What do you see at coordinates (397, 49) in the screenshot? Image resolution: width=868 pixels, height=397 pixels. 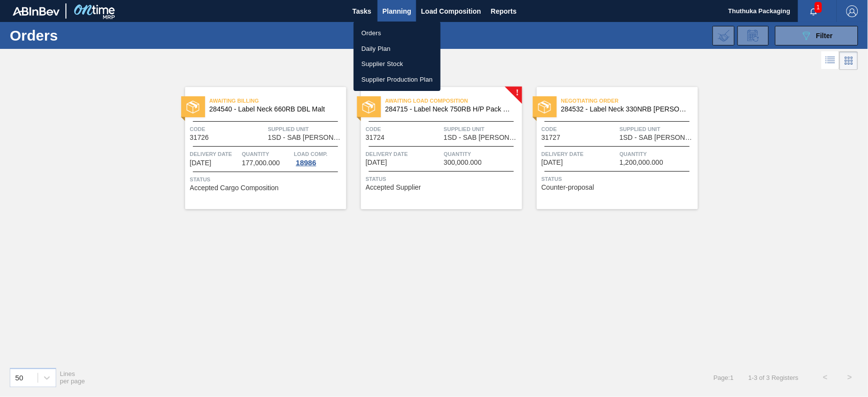 I see `li: Daily Plan` at bounding box center [397, 49].